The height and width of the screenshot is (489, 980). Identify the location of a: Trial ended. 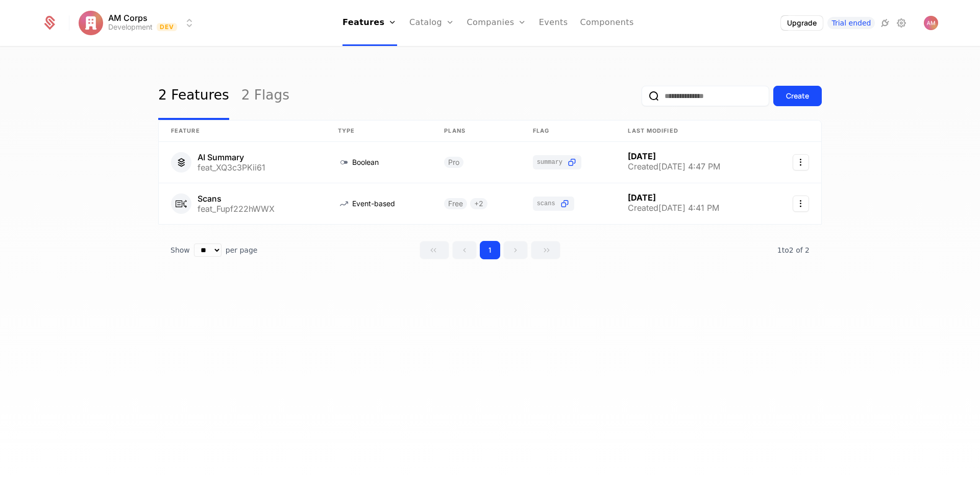
(851, 23).